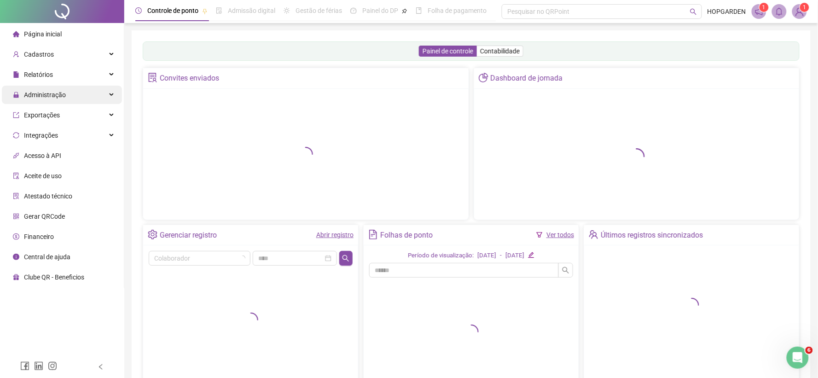  What do you see at coordinates (139, 11) in the screenshot?
I see `span: clock-circle` at bounding box center [139, 11].